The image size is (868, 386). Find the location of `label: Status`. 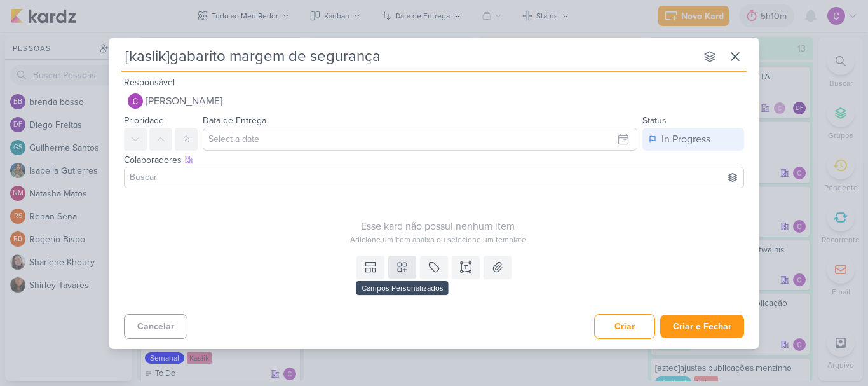

label: Status is located at coordinates (654, 120).